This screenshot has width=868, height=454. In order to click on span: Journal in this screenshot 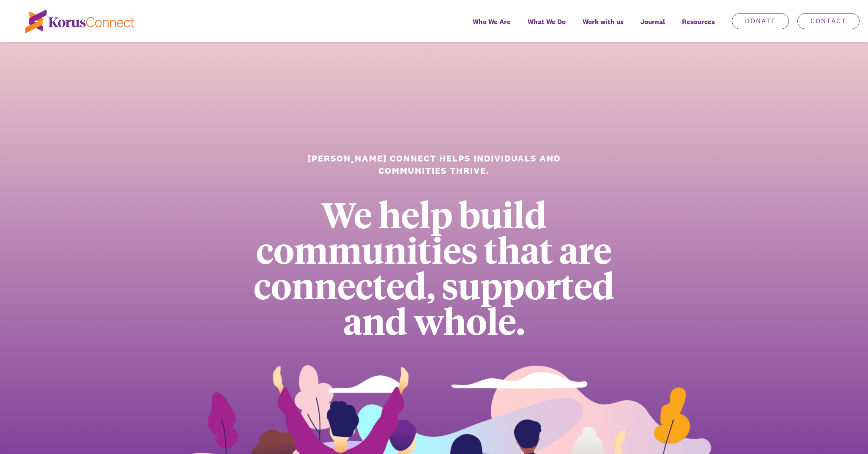, I will do `click(653, 22)`.